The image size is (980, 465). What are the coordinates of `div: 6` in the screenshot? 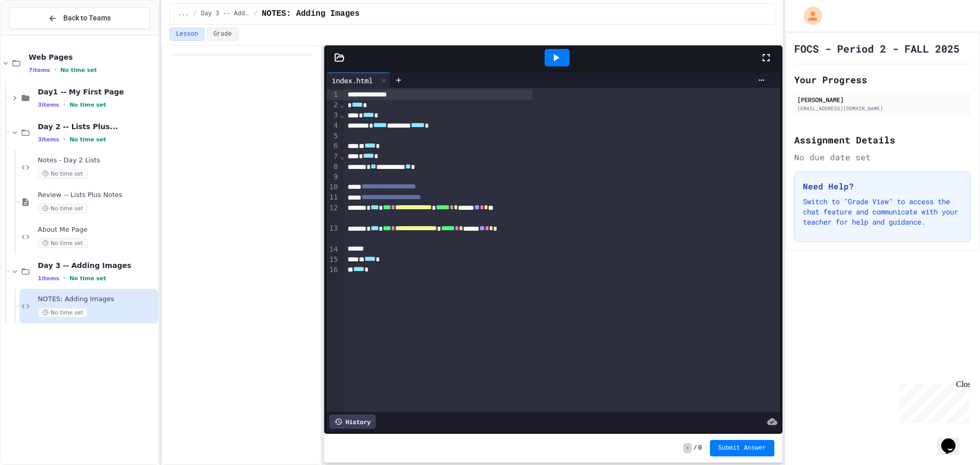 It's located at (333, 146).